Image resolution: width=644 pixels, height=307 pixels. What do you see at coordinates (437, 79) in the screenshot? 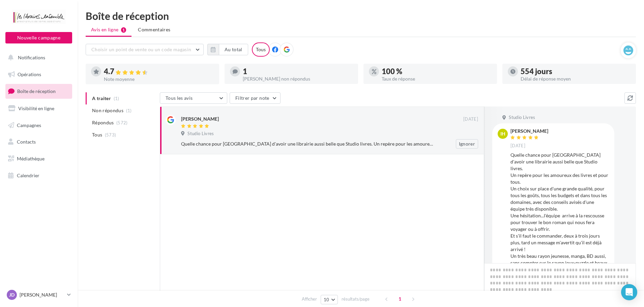
I see `div: Taux de réponse` at bounding box center [437, 79].